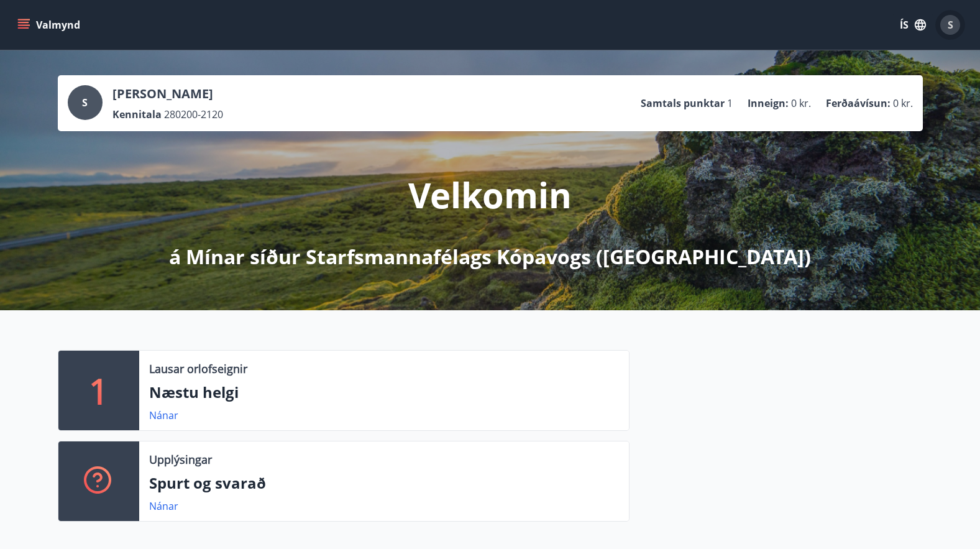 This screenshot has height=549, width=980. What do you see at coordinates (490, 195) in the screenshot?
I see `p: Velkomin` at bounding box center [490, 195].